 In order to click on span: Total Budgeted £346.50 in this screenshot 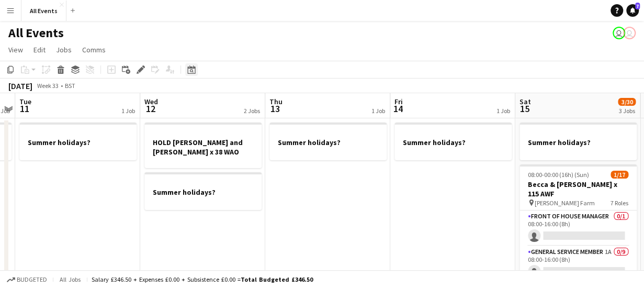, I will do `click(277, 279)`.